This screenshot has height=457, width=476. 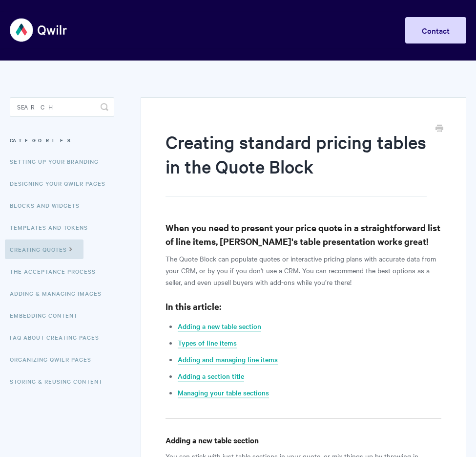 What do you see at coordinates (58, 337) in the screenshot?
I see `a: FAQ About Creating Pages` at bounding box center [58, 337].